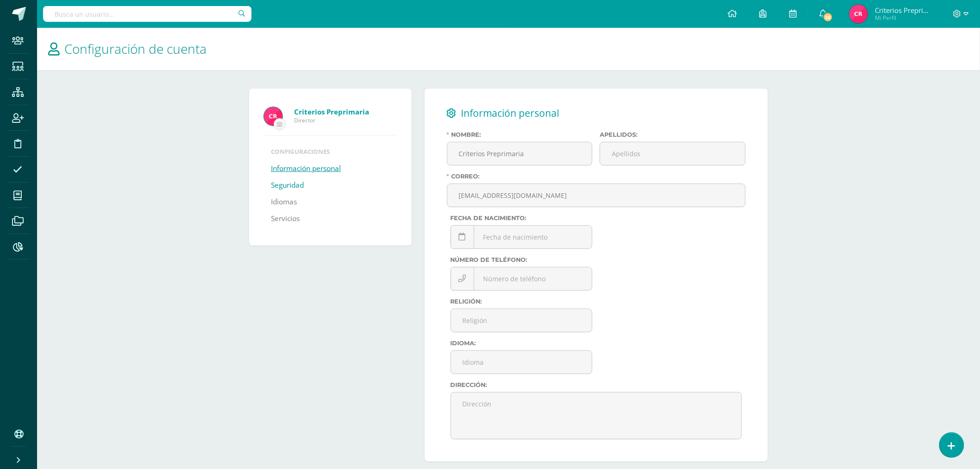 This screenshot has height=469, width=980. Describe the element at coordinates (902, 10) in the screenshot. I see `span: Criterios Preprimaria` at that location.